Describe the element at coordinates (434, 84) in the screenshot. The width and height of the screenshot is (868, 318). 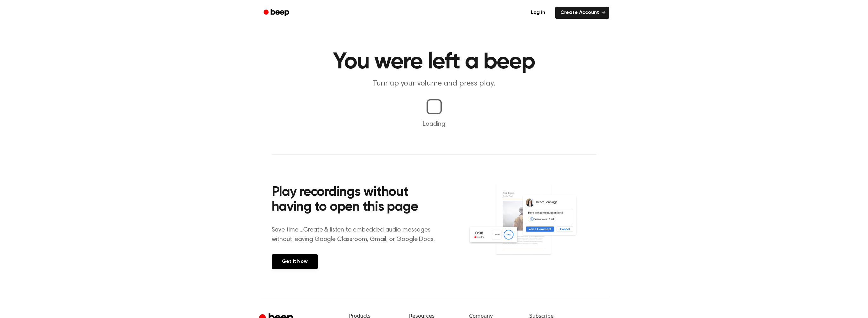
I see `p: Turn up your volume and press play.` at that location.